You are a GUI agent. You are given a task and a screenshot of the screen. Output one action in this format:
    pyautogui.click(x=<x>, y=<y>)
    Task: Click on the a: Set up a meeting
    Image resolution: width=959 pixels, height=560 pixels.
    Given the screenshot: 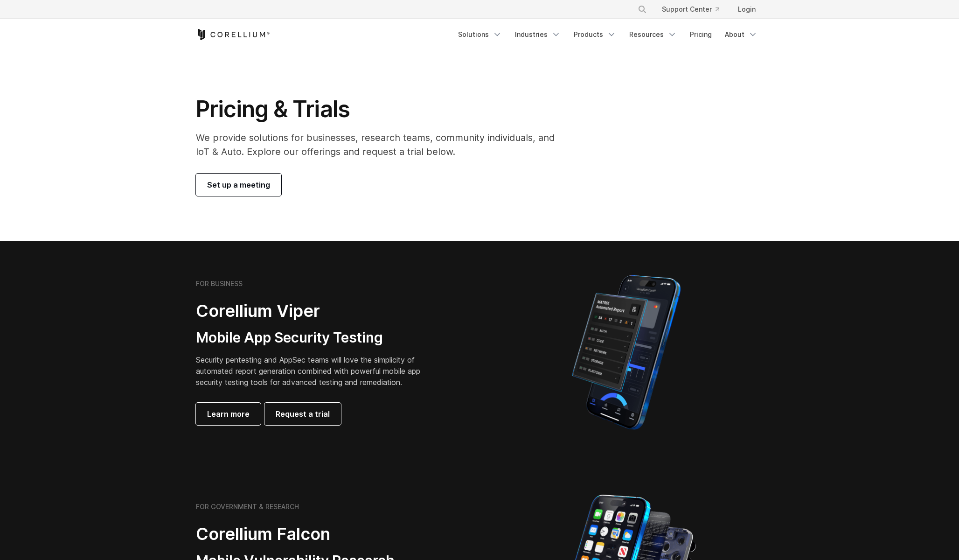 What is the action you would take?
    pyautogui.click(x=238, y=185)
    